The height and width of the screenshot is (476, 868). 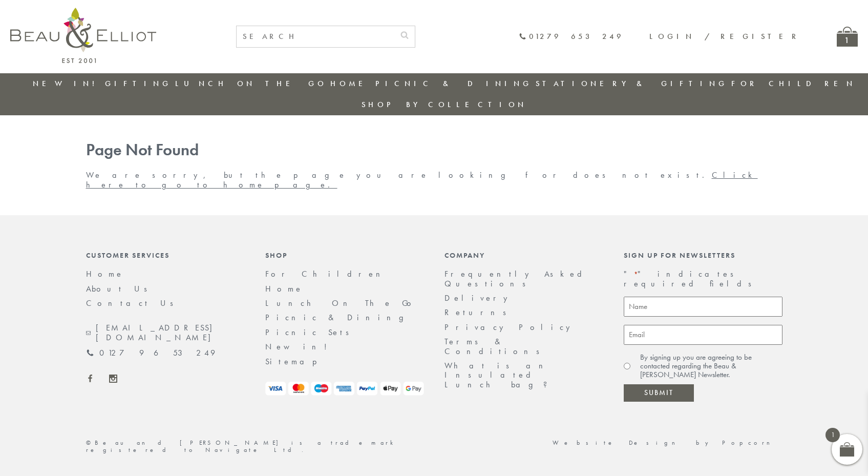 What do you see at coordinates (310, 332) in the screenshot?
I see `a: Picnic Sets` at bounding box center [310, 332].